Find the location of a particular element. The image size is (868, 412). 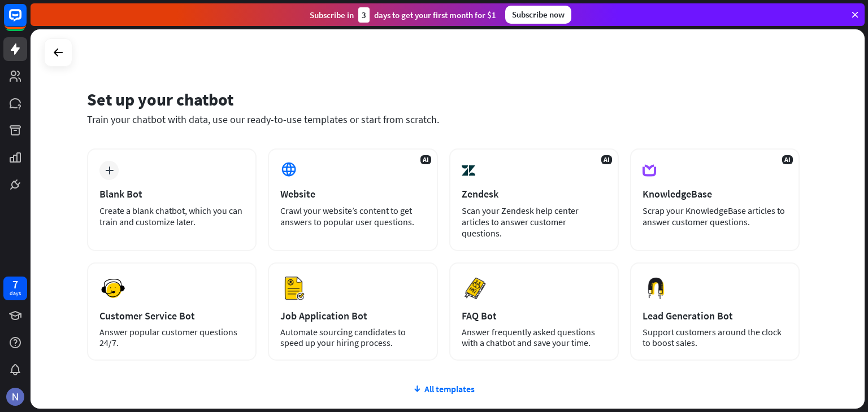

div: FAQ Bot is located at coordinates (534, 315).